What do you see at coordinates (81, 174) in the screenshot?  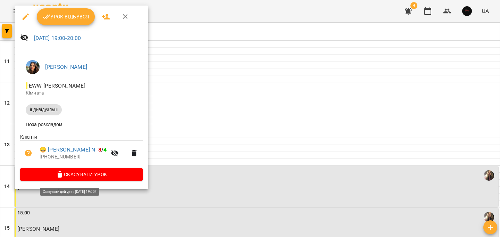 I see `button: Скасувати Урок` at bounding box center [81, 174].